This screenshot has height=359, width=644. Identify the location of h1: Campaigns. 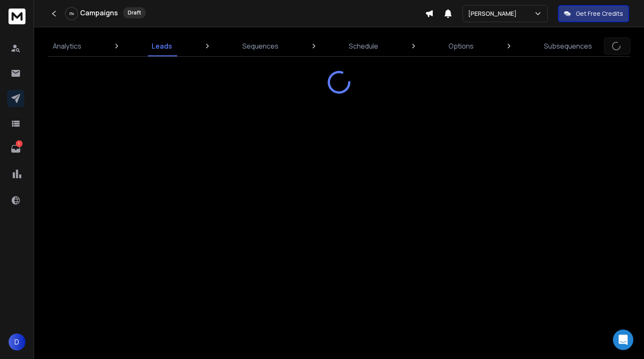
(99, 13).